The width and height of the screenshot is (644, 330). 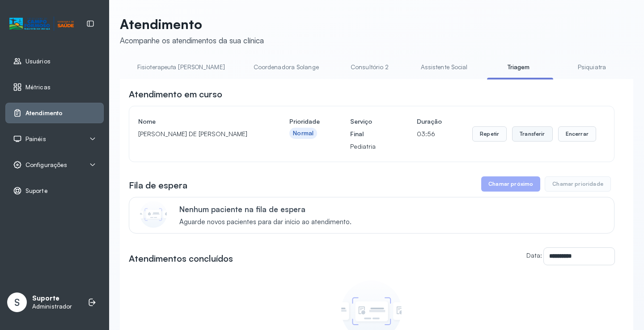 What do you see at coordinates (52, 299) in the screenshot?
I see `p: Suporte` at bounding box center [52, 299].